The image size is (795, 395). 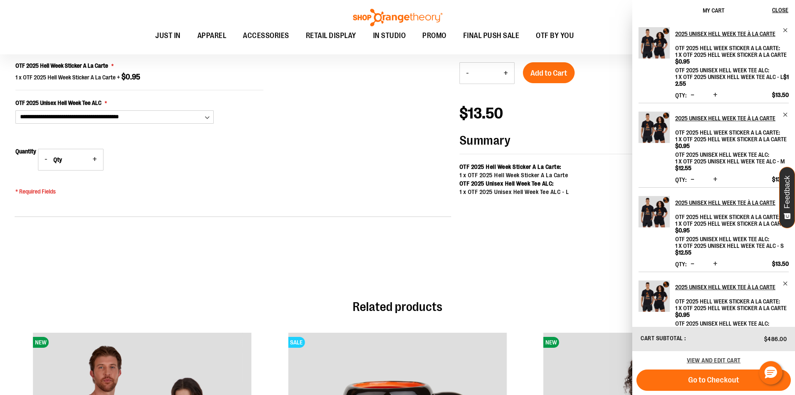 What do you see at coordinates (62, 66) in the screenshot?
I see `span: OTF 2025 Hell Week Sticker A La Carte` at bounding box center [62, 66].